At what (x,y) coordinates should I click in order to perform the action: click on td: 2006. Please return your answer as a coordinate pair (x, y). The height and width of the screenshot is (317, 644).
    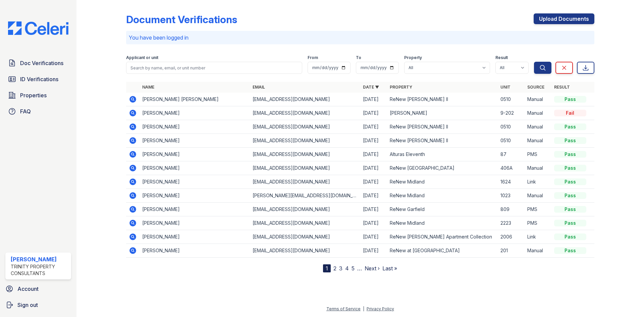
    Looking at the image, I should click on (511, 237).